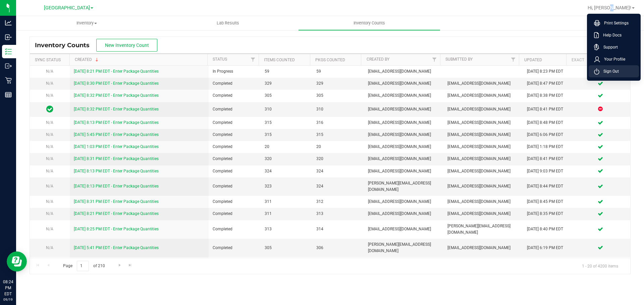 Image resolution: width=644 pixels, height=305 pixels. Describe the element at coordinates (220, 59) in the screenshot. I see `a: Status` at that location.